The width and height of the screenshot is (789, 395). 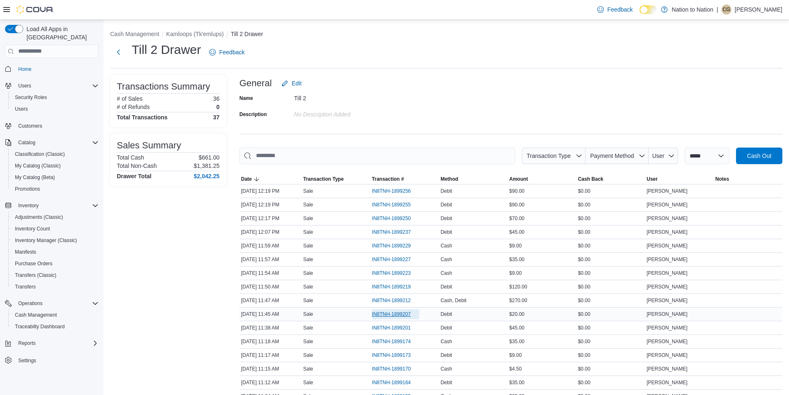 What do you see at coordinates (28, 206) in the screenshot?
I see `button: Inventory` at bounding box center [28, 206].